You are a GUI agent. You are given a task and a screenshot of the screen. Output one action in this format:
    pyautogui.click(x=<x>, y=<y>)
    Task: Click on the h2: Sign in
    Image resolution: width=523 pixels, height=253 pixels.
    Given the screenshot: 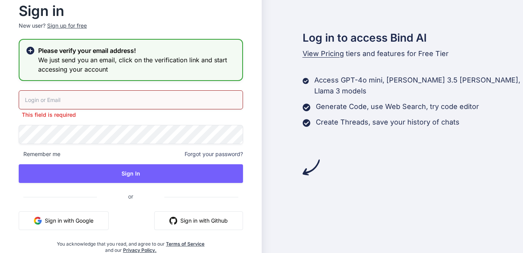 What is the action you would take?
    pyautogui.click(x=131, y=11)
    